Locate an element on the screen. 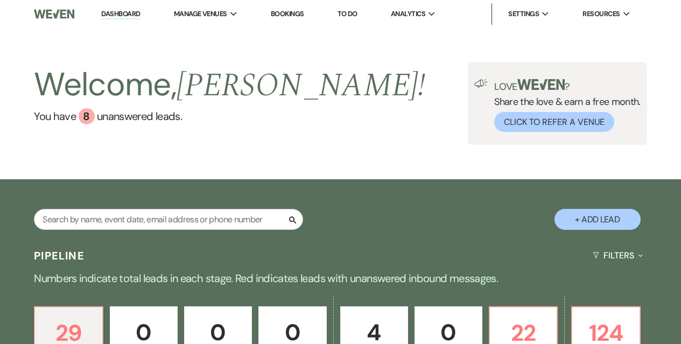 The height and width of the screenshot is (344, 681). input: Search by name, event date, email address or phone number is located at coordinates (169, 219).